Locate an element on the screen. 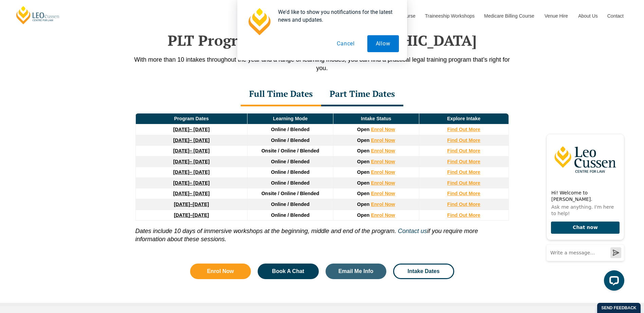 This screenshot has width=644, height=313. img: notification icon is located at coordinates (259, 22).